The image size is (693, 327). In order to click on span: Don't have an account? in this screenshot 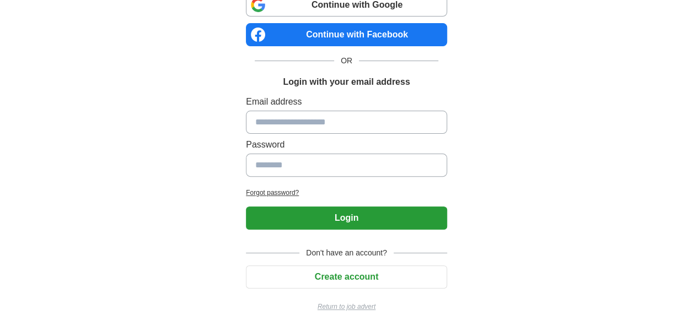, I will do `click(346, 253)`.